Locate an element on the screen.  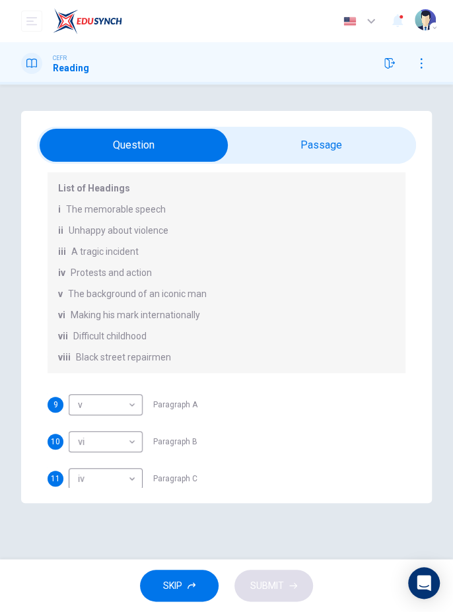
img: Profile picture is located at coordinates (425, 20).